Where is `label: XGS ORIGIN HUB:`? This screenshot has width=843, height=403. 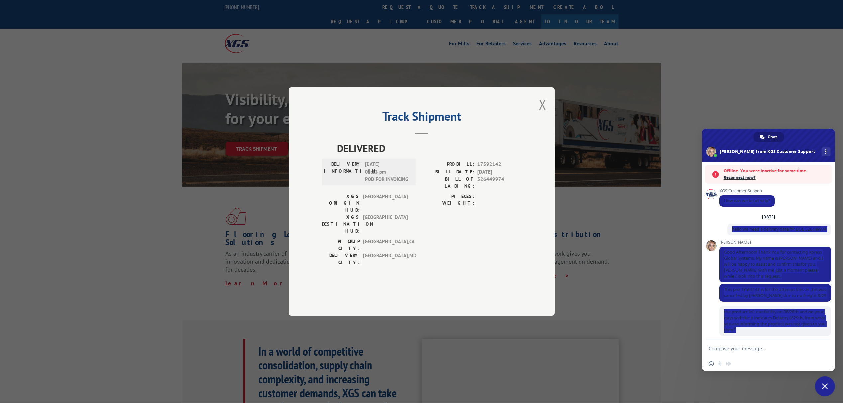
label: XGS ORIGIN HUB: is located at coordinates (341, 203).